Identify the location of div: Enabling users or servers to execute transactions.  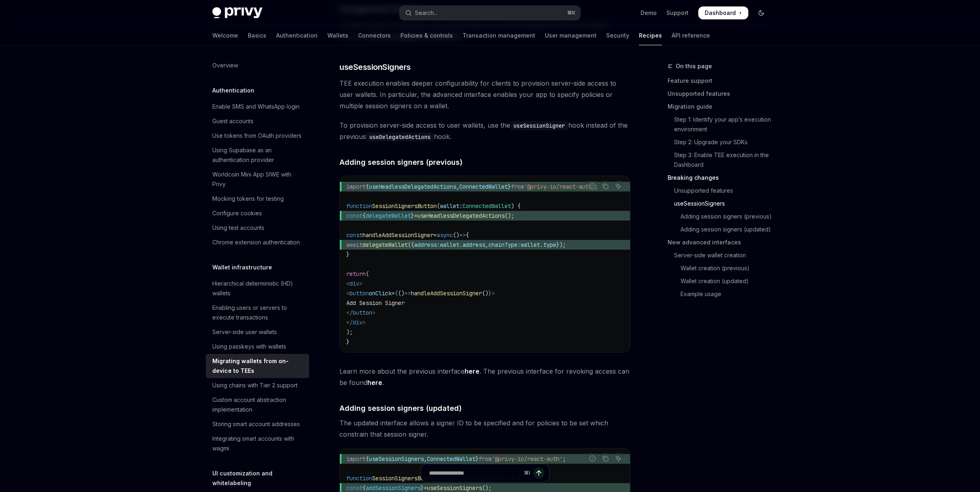
(259, 312).